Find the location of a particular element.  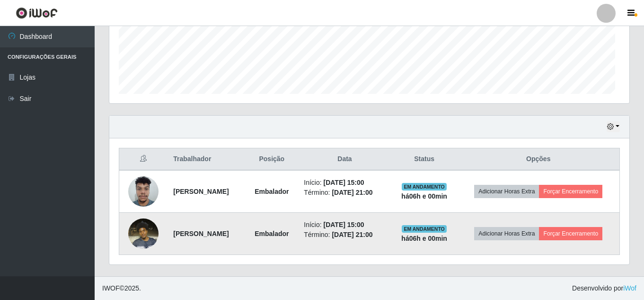

span: Desenvolvido por is located at coordinates (604, 288).